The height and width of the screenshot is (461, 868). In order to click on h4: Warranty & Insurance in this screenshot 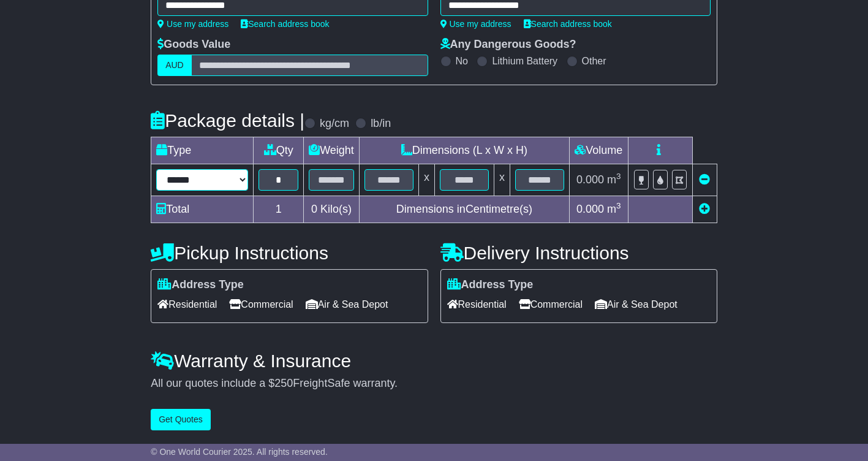, I will do `click(434, 360)`.